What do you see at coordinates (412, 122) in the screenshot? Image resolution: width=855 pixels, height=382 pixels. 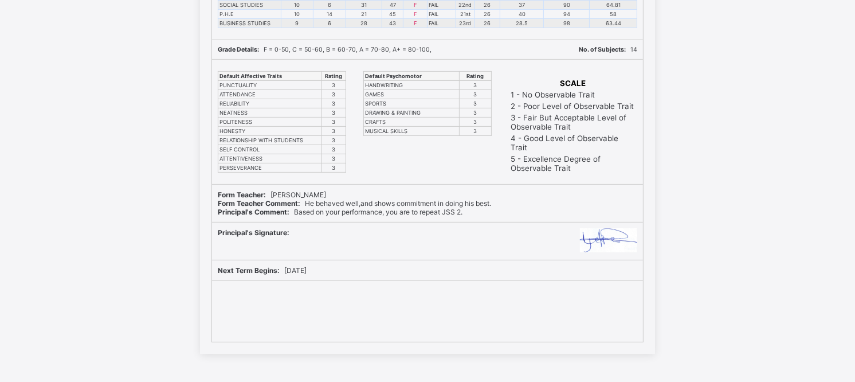 I see `td: CRAFTS` at bounding box center [412, 122].